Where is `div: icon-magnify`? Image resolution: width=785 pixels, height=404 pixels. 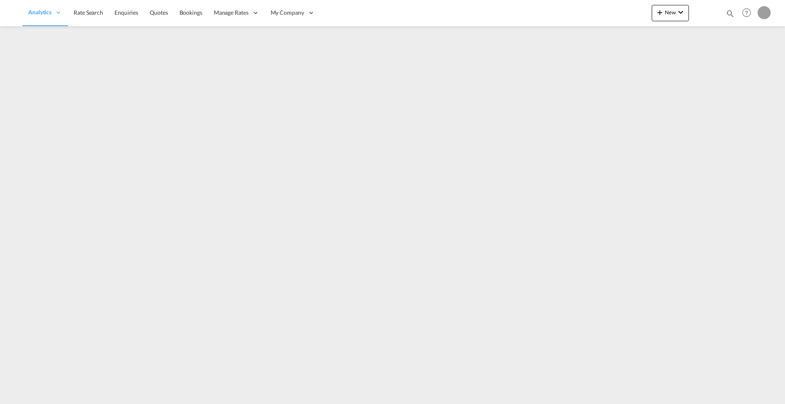 div: icon-magnify is located at coordinates (730, 15).